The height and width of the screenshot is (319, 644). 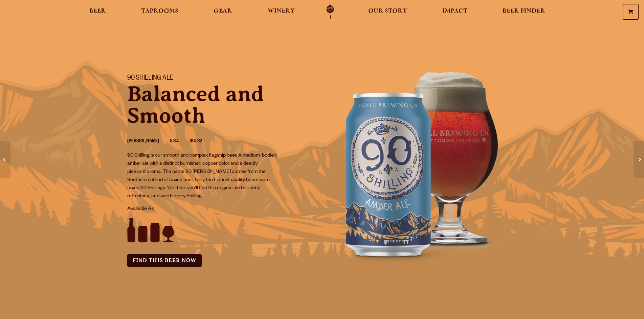 What do you see at coordinates (281, 12) in the screenshot?
I see `a: Winery` at bounding box center [281, 12].